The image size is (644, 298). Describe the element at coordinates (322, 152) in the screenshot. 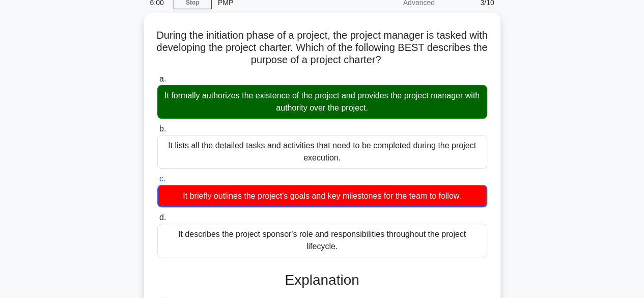

I see `div: It lists all the detailed tasks and activities that need to be completed during the project execu...` at that location.